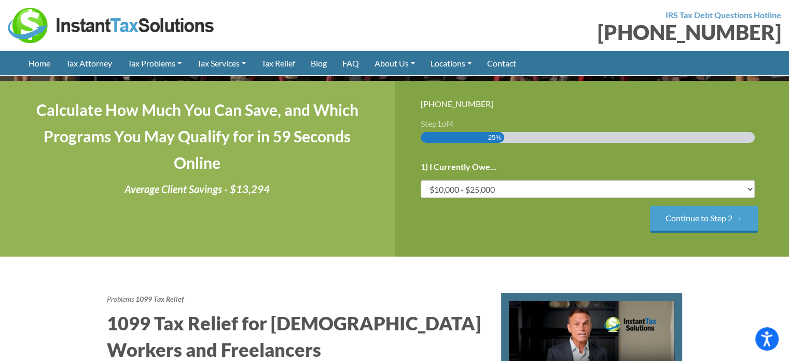 Image resolution: width=789 pixels, height=361 pixels. What do you see at coordinates (395, 63) in the screenshot?
I see `a: About Us` at bounding box center [395, 63].